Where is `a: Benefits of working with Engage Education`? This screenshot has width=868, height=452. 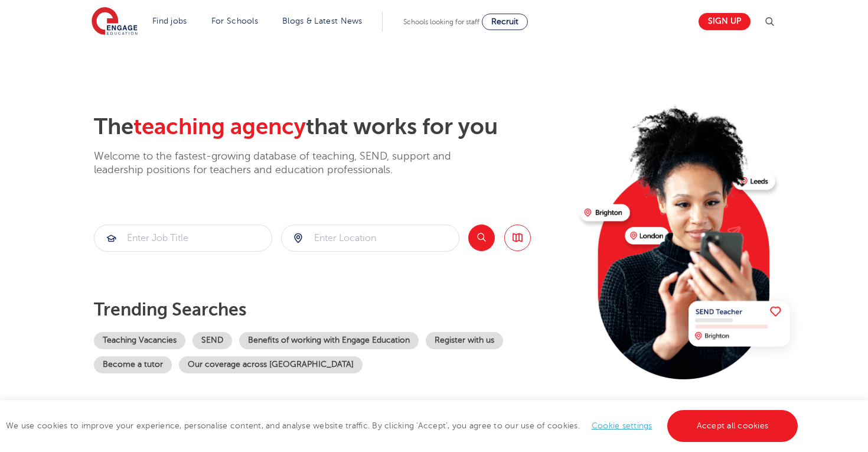
a: Benefits of working with Engage Education is located at coordinates (329, 341).